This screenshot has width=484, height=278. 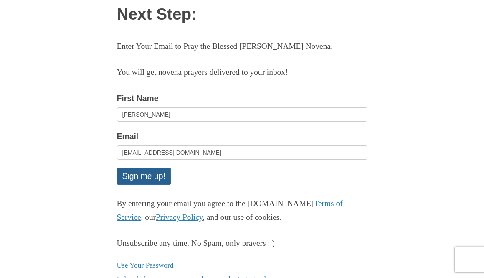 I want to click on h1: Next Step:, so click(x=242, y=14).